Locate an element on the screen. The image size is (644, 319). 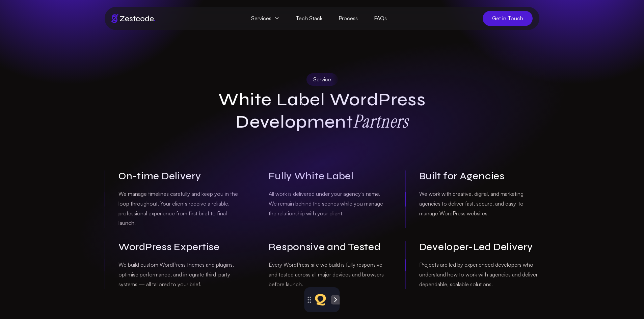
a: Process is located at coordinates (348, 18).